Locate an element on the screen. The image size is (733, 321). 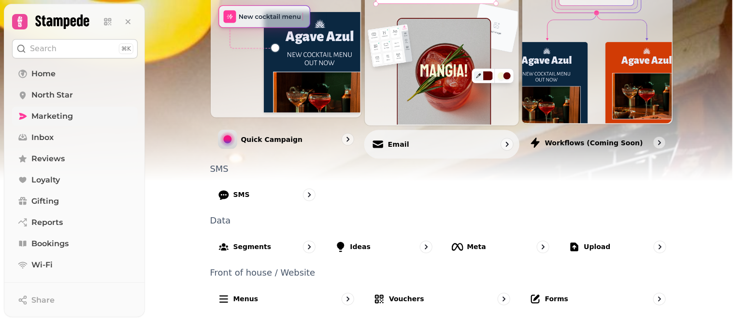
a: Loyalty is located at coordinates (75, 180).